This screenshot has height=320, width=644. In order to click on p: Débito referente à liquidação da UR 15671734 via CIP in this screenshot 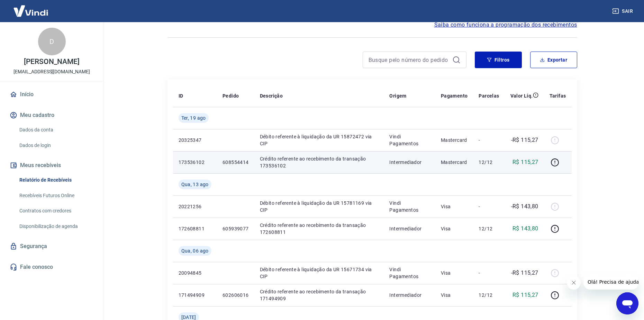, I will do `click(319, 273)`.